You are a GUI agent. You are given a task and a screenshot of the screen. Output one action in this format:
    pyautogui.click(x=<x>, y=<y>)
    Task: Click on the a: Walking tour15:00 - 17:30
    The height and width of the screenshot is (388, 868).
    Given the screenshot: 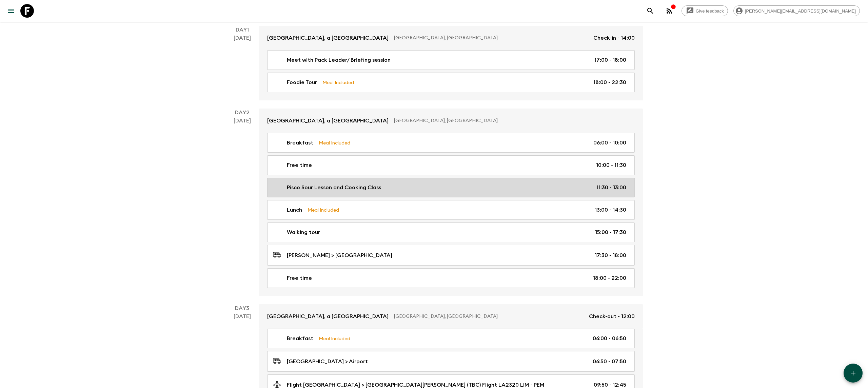 What is the action you would take?
    pyautogui.click(x=451, y=232)
    